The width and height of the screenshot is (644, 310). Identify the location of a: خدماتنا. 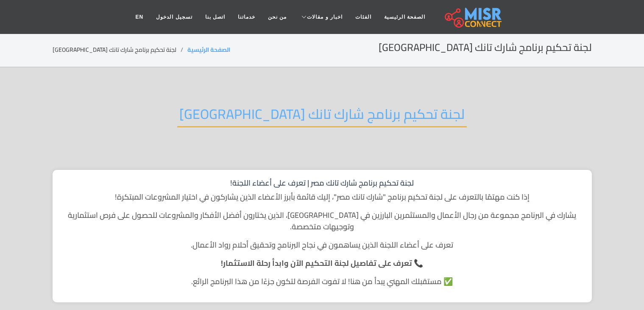
(247, 17).